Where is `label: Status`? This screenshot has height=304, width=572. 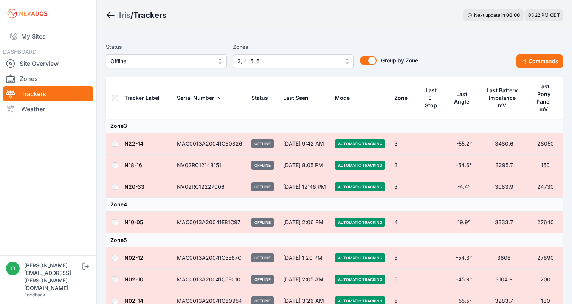
label: Status is located at coordinates (166, 47).